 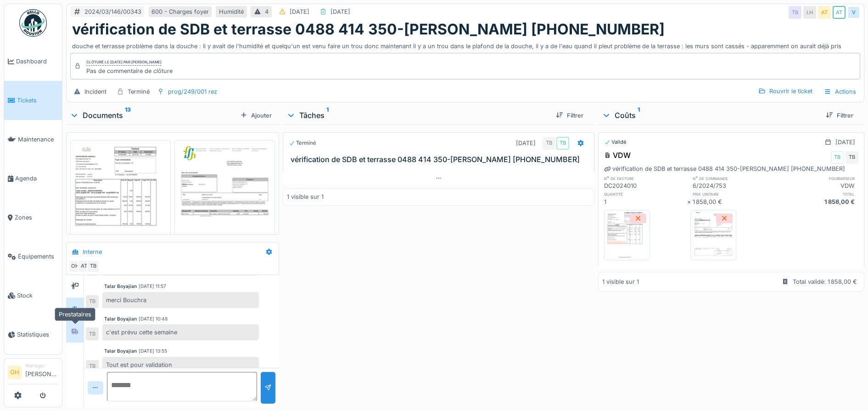 I want to click on img: guu6p2vqhadfbfx988t2qm9qi38r, so click(x=120, y=204).